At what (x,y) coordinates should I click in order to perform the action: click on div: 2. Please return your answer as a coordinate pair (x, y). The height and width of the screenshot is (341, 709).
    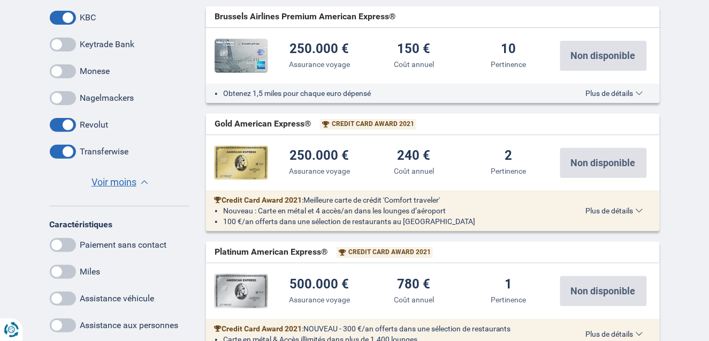
    Looking at the image, I should click on (509, 156).